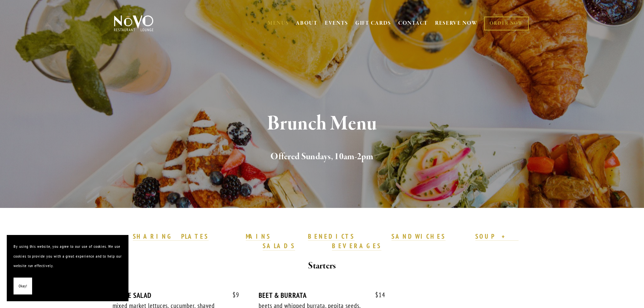  I want to click on strong: SHARING PLATES, so click(170, 236).